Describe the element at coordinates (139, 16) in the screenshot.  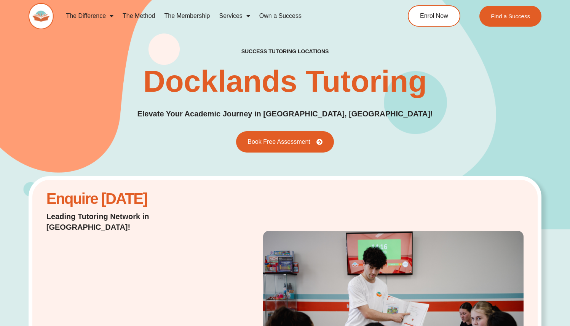
I see `a: The Method` at that location.